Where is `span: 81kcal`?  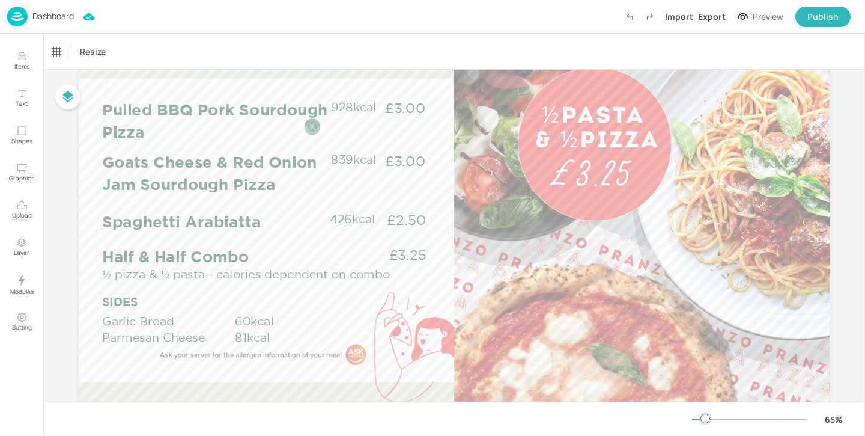 span: 81kcal is located at coordinates (252, 336).